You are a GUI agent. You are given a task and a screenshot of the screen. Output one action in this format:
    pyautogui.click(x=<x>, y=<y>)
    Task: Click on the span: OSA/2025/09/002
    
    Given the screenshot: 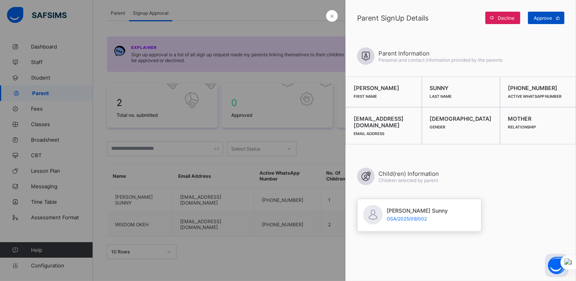 What is the action you would take?
    pyautogui.click(x=417, y=218)
    